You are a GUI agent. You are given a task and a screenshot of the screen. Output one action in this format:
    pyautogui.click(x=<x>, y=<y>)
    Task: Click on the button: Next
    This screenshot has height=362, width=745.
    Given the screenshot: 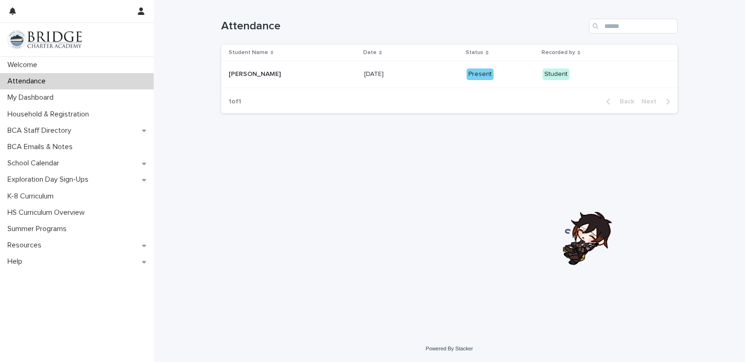 What is the action you would take?
    pyautogui.click(x=657, y=101)
    